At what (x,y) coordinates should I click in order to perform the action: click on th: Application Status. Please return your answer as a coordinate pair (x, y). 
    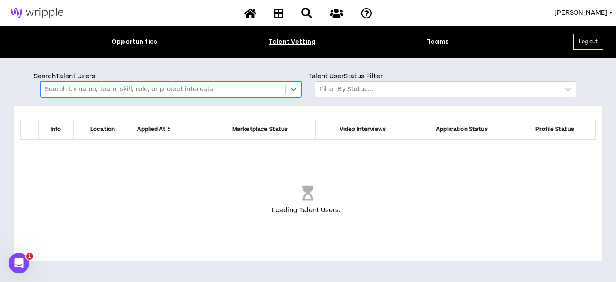
    Looking at the image, I should click on (462, 129).